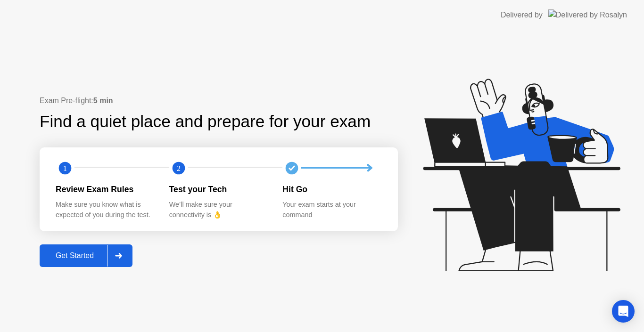 The image size is (644, 332). I want to click on div: Open Intercom Messenger, so click(623, 311).